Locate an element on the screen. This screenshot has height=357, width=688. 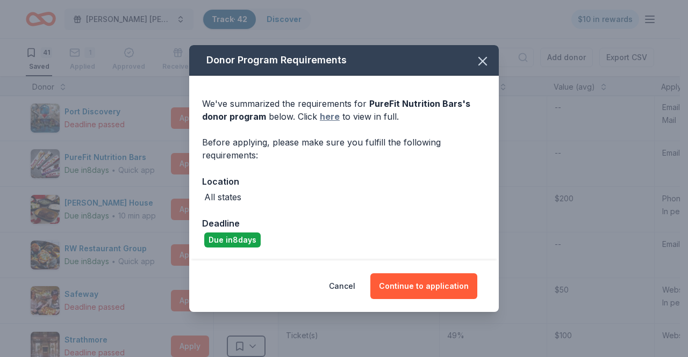
div: Deadline is located at coordinates (344, 224).